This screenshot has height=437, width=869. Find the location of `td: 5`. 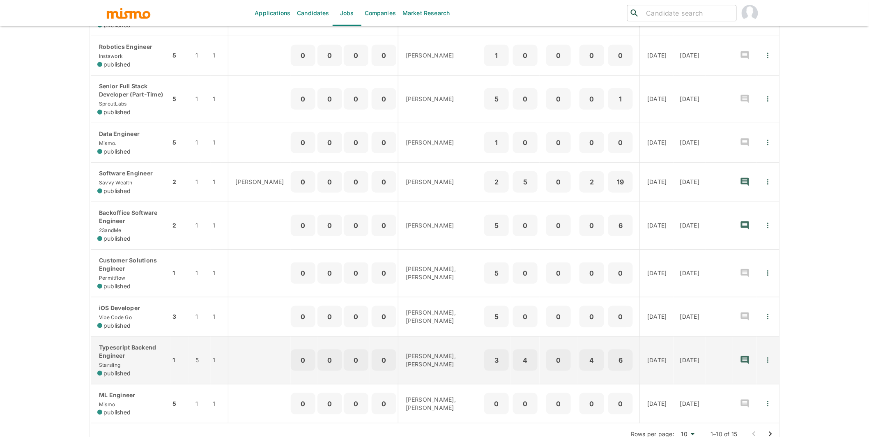

td: 5 is located at coordinates (179, 55).